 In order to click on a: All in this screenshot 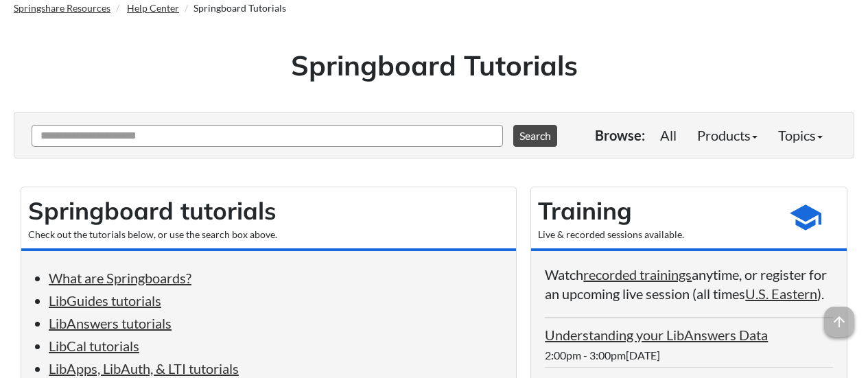, I will do `click(668, 135)`.